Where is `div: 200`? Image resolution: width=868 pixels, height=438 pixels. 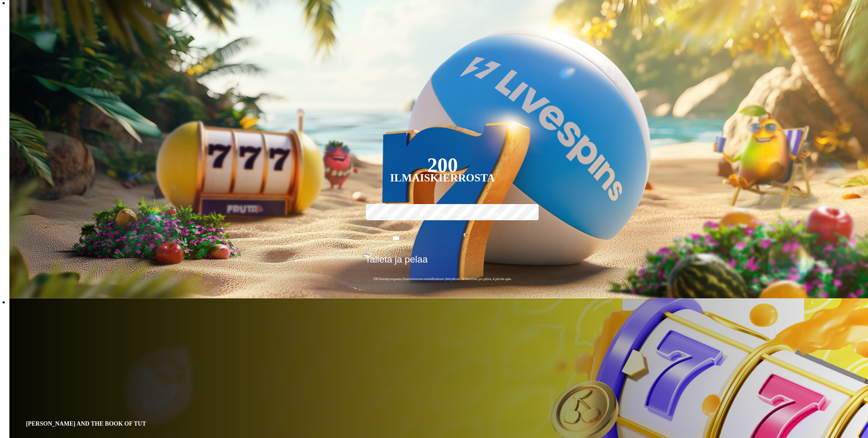
div: 200 is located at coordinates (442, 165).